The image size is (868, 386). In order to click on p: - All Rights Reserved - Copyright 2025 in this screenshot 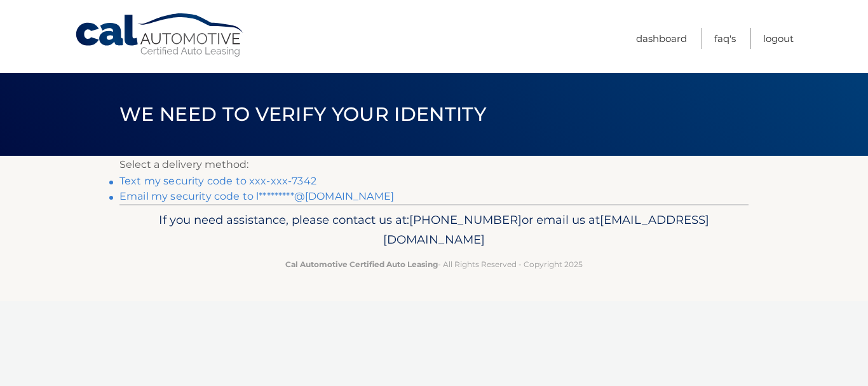, I will do `click(434, 264)`.